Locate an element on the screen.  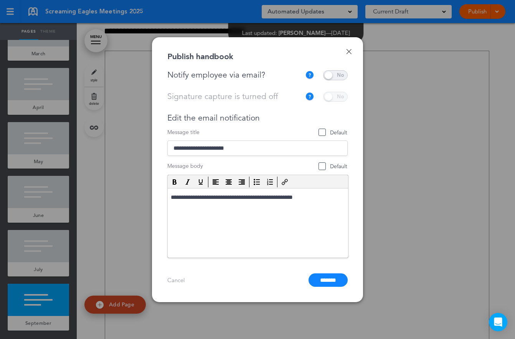
div: Open Intercom Messenger is located at coordinates (498, 322).